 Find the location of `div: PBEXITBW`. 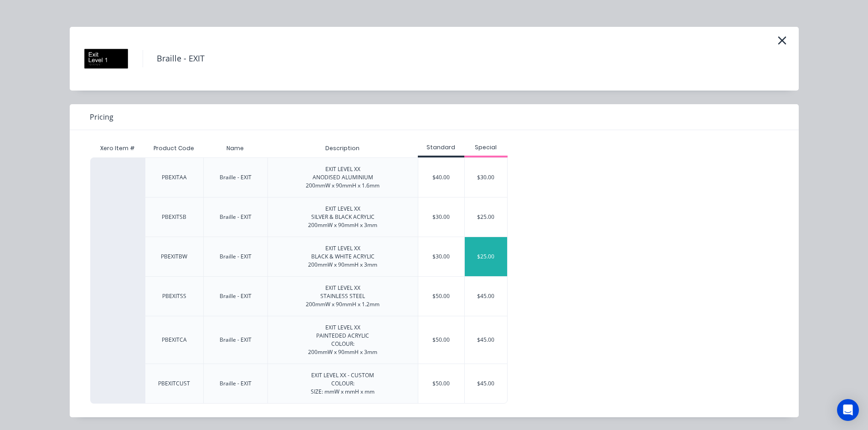

div: PBEXITBW is located at coordinates (174, 257).